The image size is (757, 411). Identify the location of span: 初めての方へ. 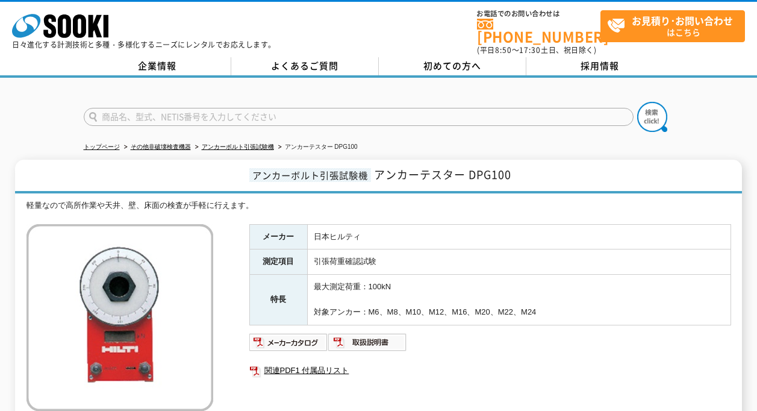
(452, 66).